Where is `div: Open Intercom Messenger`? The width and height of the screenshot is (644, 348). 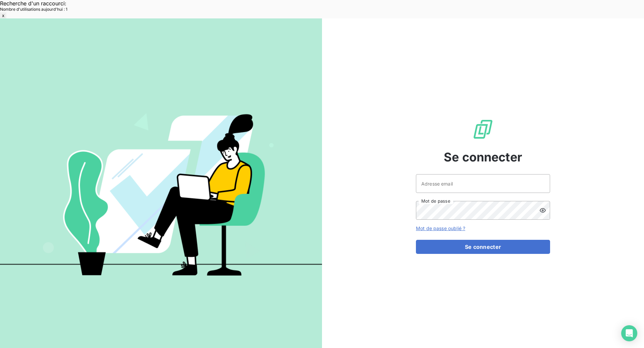
div: Open Intercom Messenger is located at coordinates (629, 333).